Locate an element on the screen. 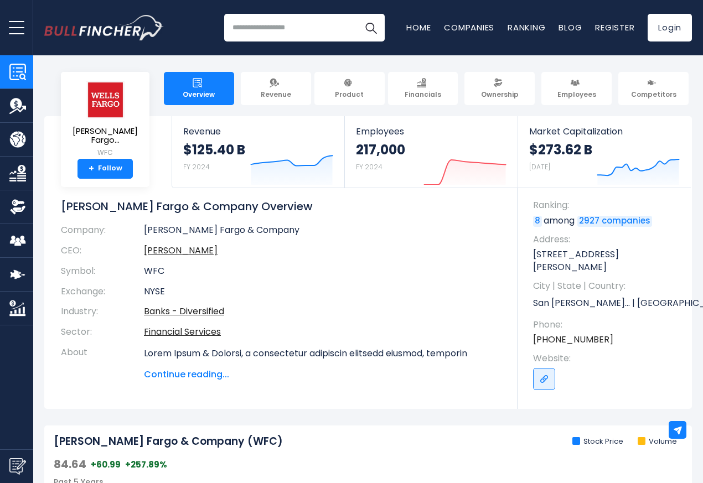 The width and height of the screenshot is (703, 483). a: Login is located at coordinates (670, 28).